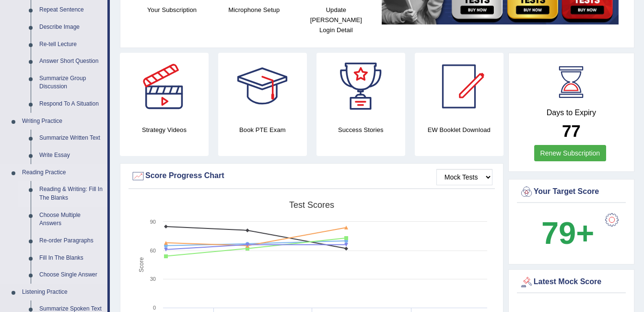 The width and height of the screenshot is (644, 312). What do you see at coordinates (141, 265) in the screenshot?
I see `tspan: Score` at bounding box center [141, 265].